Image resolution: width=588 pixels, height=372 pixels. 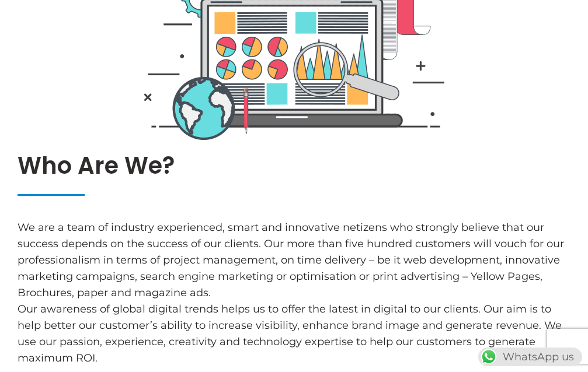 What do you see at coordinates (489, 357) in the screenshot?
I see `img: WhatsApp` at bounding box center [489, 357].